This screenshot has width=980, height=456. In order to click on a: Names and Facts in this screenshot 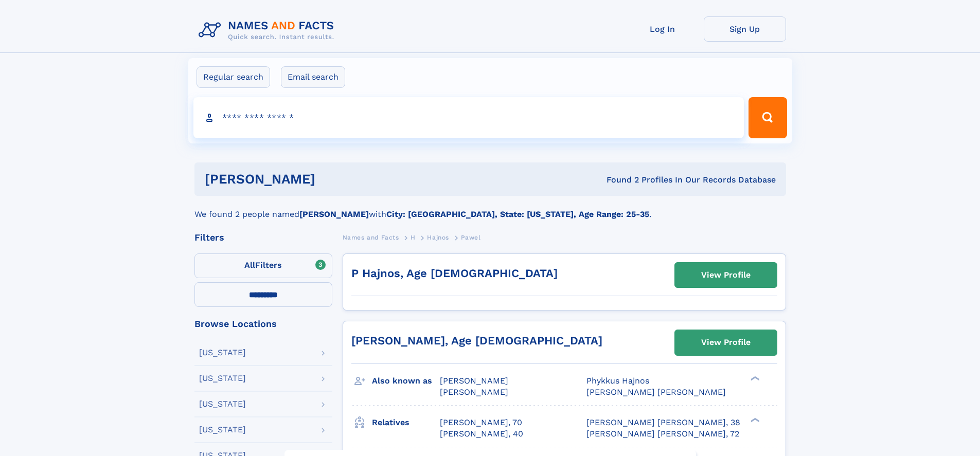, I will do `click(371, 237)`.